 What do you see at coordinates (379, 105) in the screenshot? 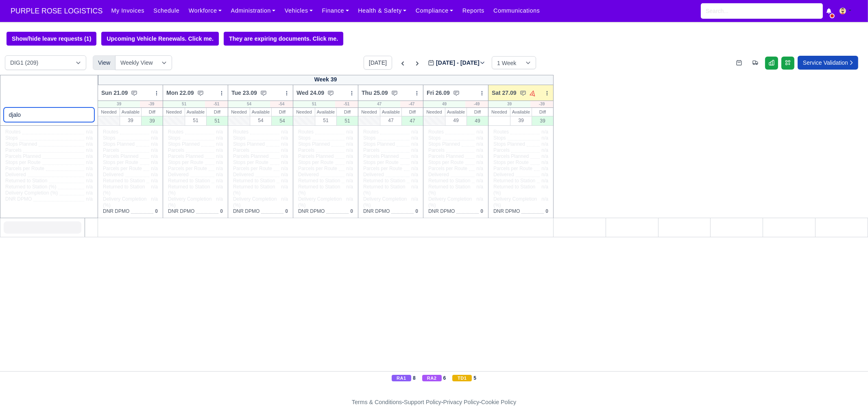
I see `div: 47` at bounding box center [379, 105].